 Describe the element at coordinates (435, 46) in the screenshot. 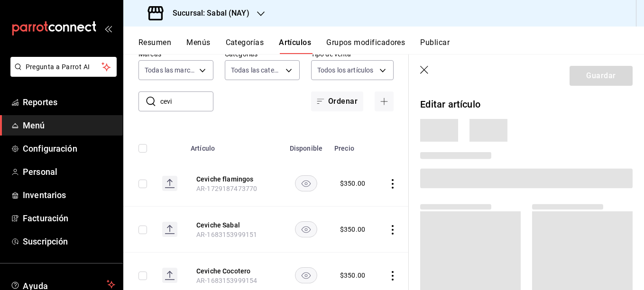

I see `button: Publicar` at that location.